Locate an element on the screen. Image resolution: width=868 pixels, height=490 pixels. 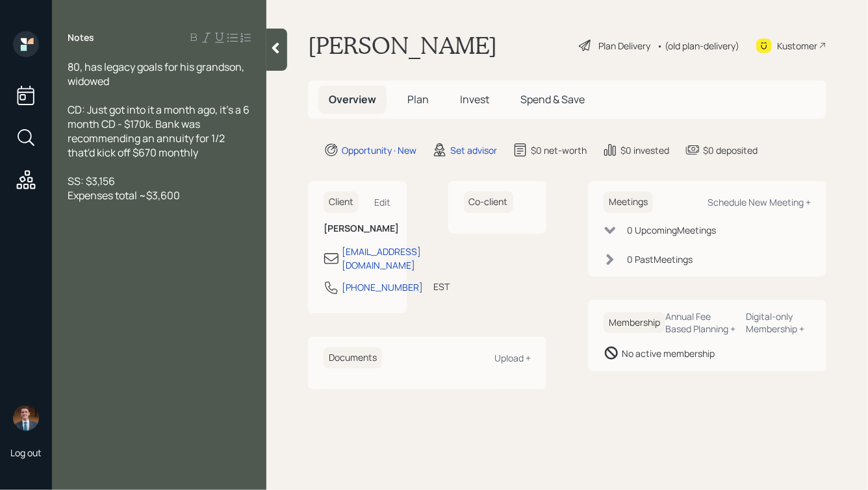
h6: Documents is located at coordinates (353, 357).